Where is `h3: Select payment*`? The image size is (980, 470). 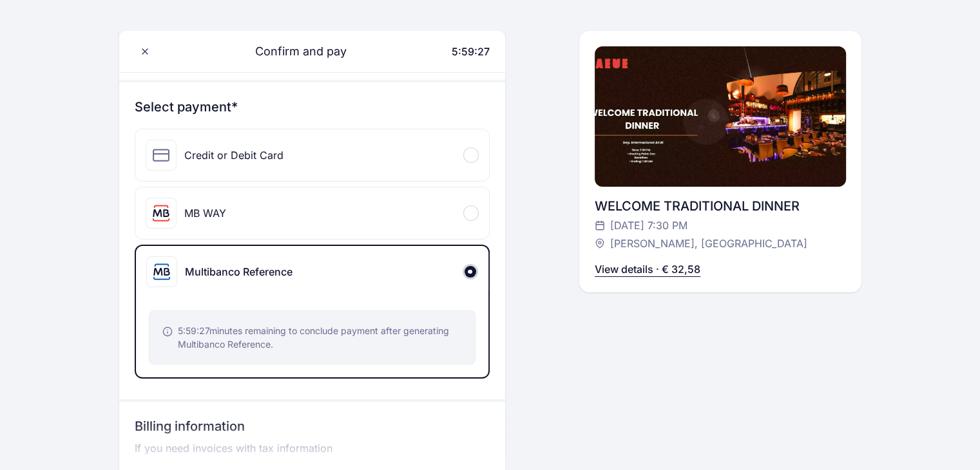 h3: Select payment* is located at coordinates (312, 107).